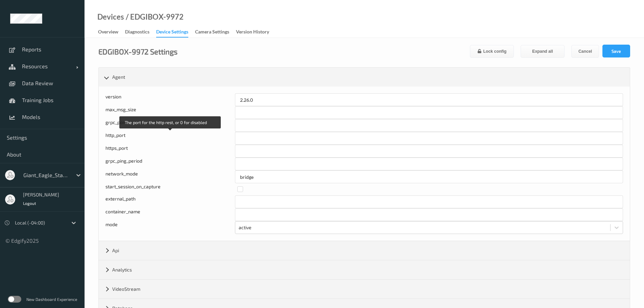 This screenshot has height=308, width=644. I want to click on div: version, so click(170, 100).